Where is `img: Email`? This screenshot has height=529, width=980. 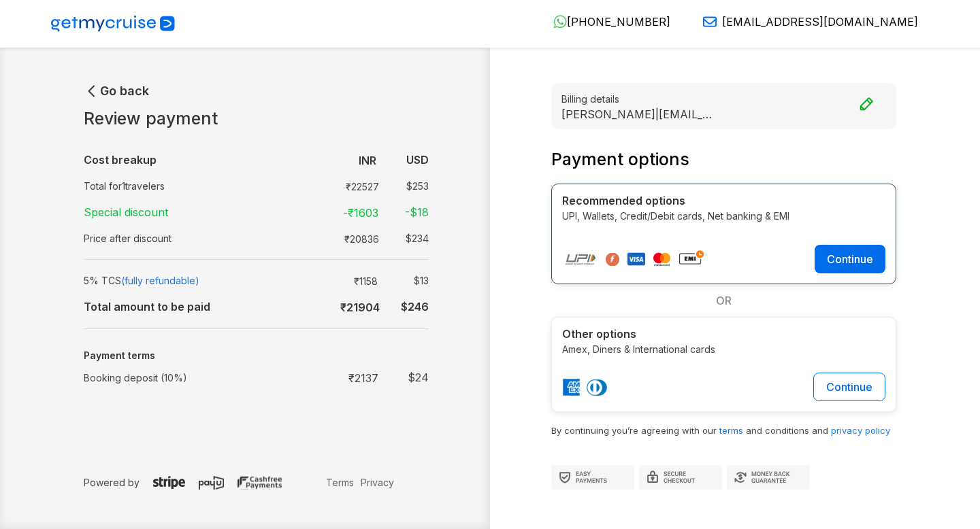
img: Email is located at coordinates (710, 22).